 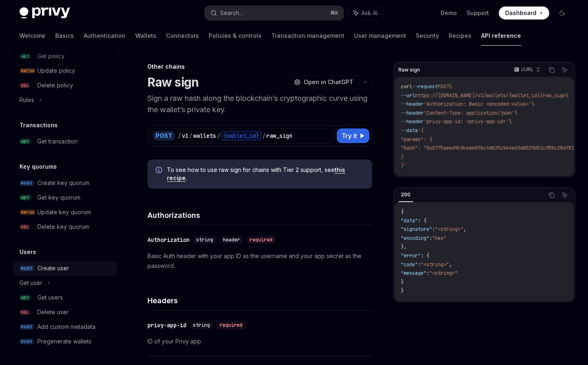 I want to click on div: Update key quorum, so click(x=64, y=212).